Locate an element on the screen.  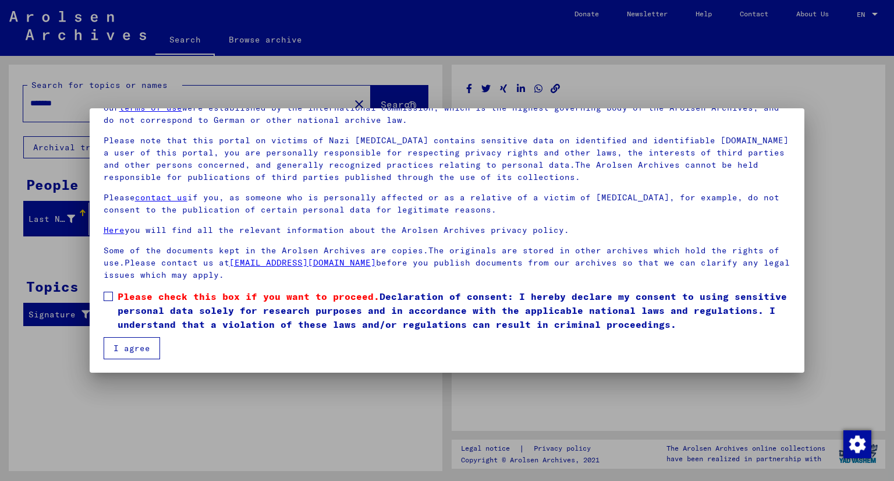
span: Declaration of consent: I hereby declare my consent to using sensitive personal data solely for r... is located at coordinates (454, 310).